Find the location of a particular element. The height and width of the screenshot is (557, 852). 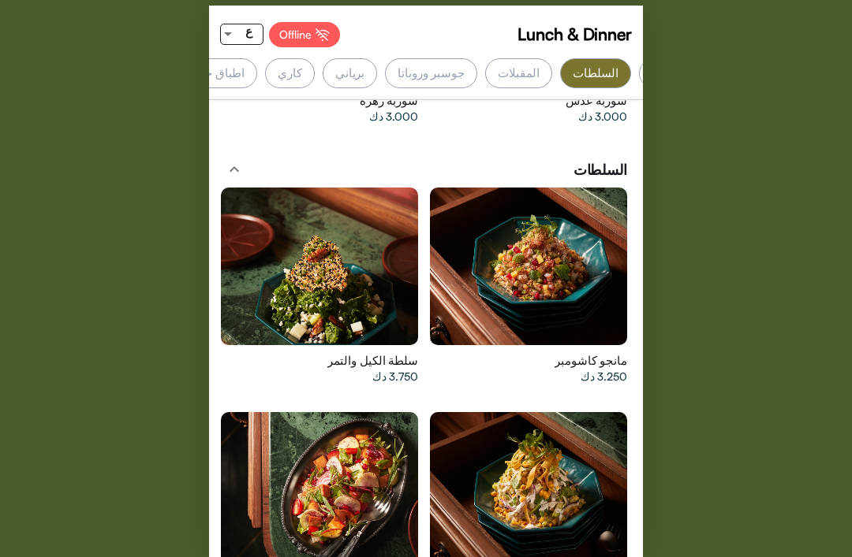

div: جوسبر وروباتا is located at coordinates (430, 73).